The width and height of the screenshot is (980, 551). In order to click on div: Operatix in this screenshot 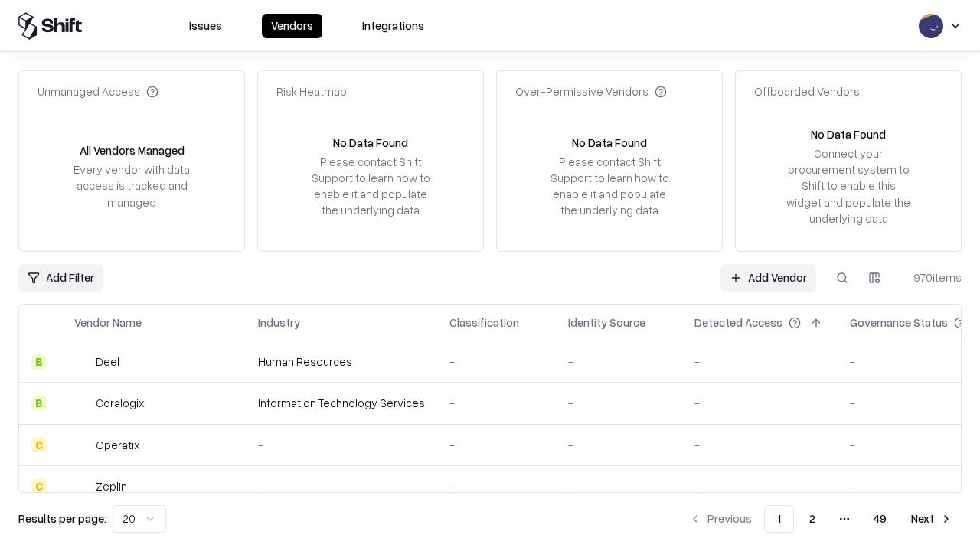, I will do `click(117, 444)`.